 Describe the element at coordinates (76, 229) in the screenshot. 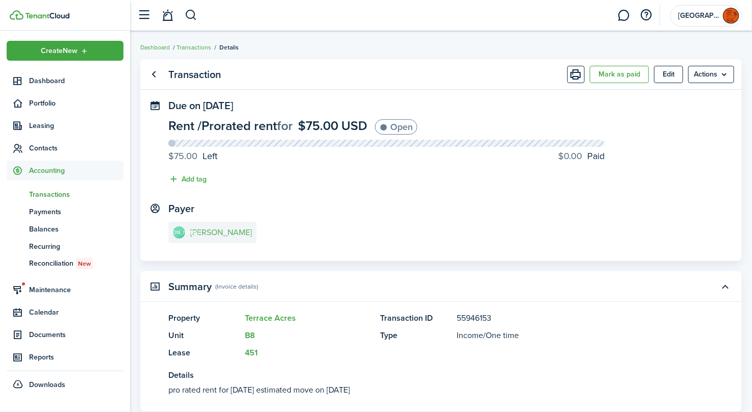

I see `span: Balances` at that location.